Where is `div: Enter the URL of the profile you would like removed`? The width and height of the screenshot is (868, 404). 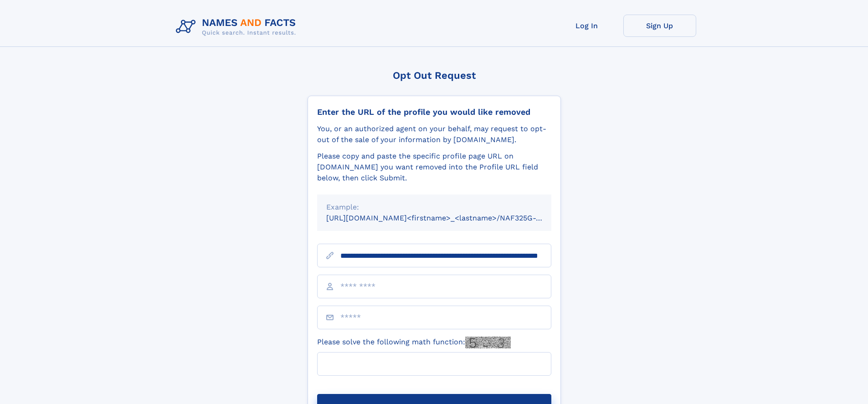
div: Enter the URL of the profile you would like removed is located at coordinates (434, 112).